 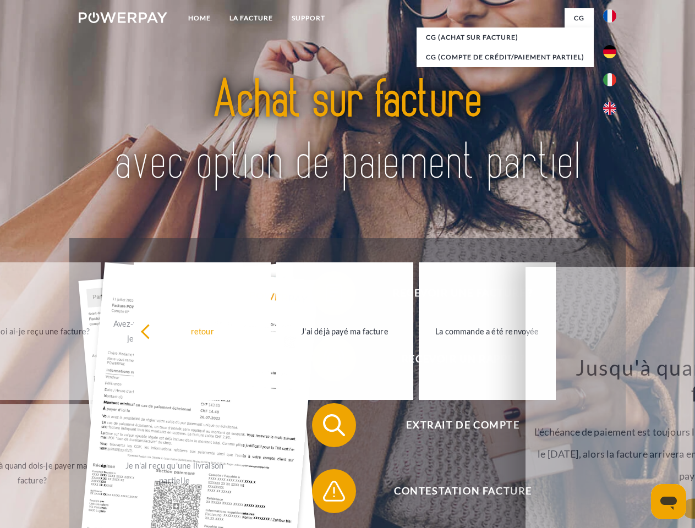 I want to click on img: qb_warning.svg, so click(x=334, y=491).